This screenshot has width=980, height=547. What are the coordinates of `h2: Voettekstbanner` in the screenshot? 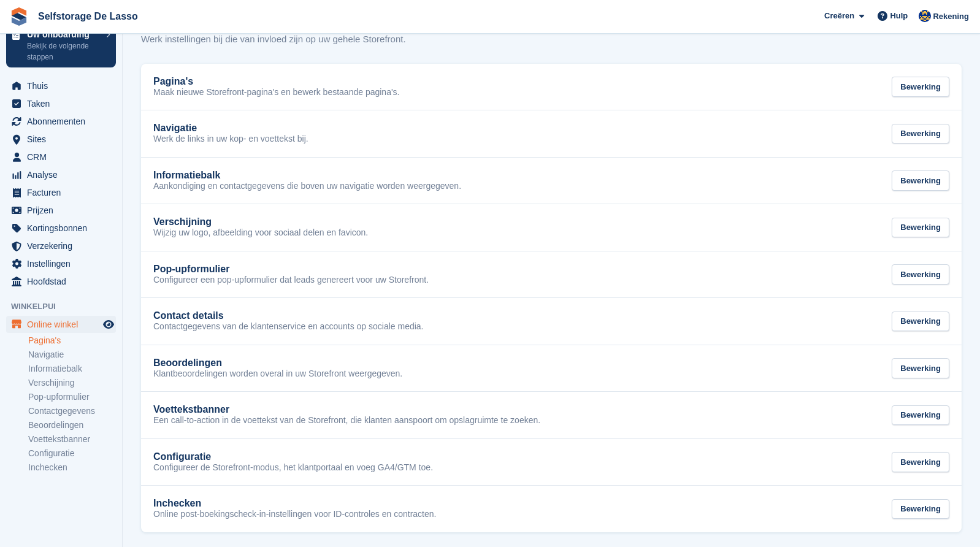 It's located at (191, 410).